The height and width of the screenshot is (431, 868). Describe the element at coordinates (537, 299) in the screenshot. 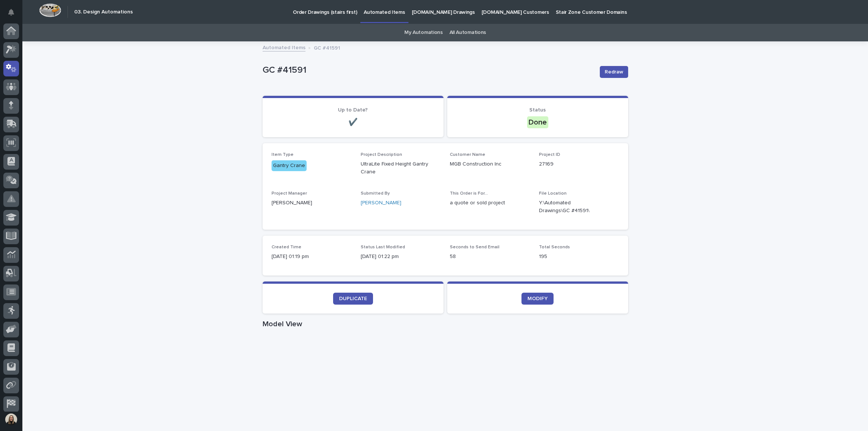

I see `span: MODIFY` at that location.